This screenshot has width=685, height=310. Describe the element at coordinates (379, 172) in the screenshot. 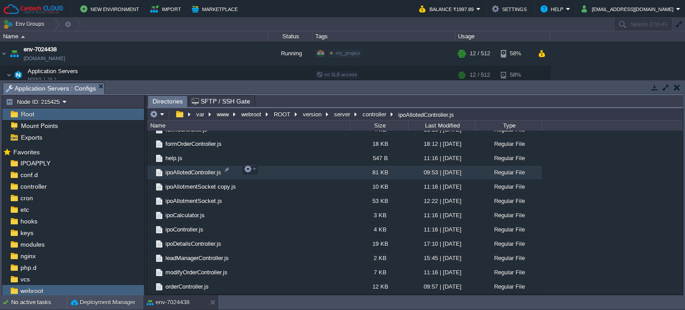

I see `div: 81 KB` at that location.